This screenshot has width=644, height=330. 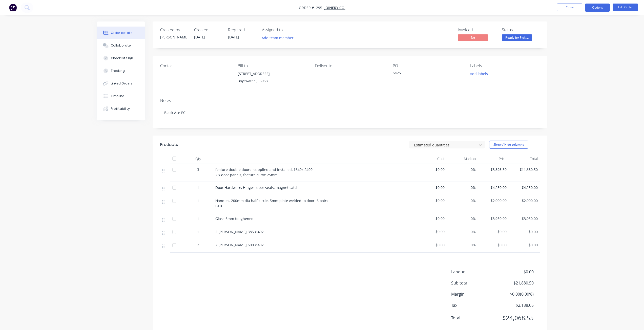 What do you see at coordinates (122, 58) in the screenshot?
I see `div: Checklists 0/0` at bounding box center [122, 58].